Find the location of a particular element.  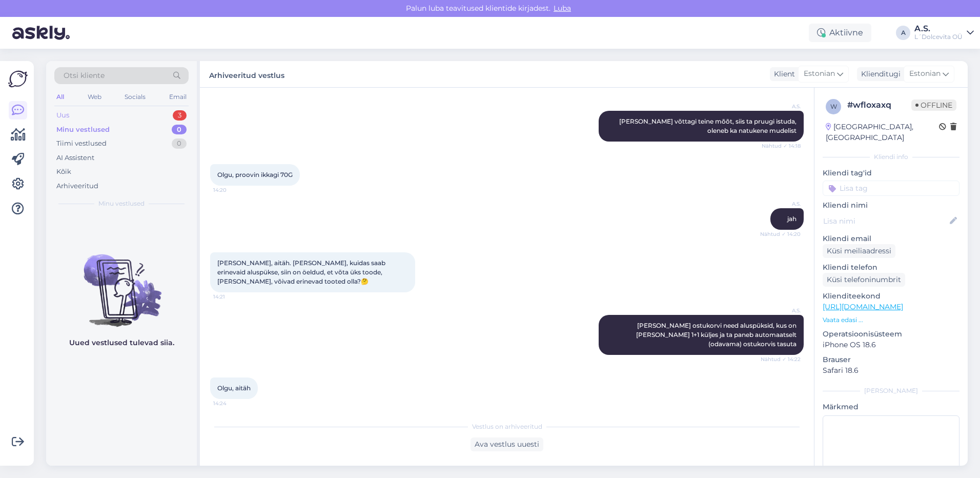

p: Märkmed is located at coordinates (891, 407).